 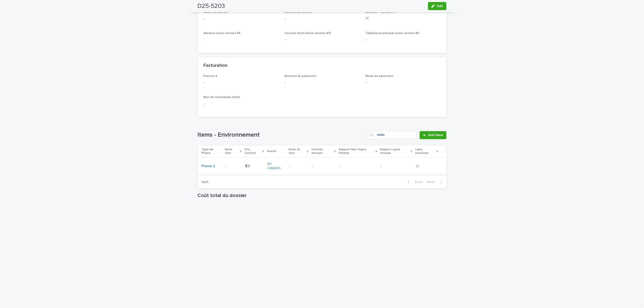 I want to click on a: En cotation, so click(x=276, y=166).